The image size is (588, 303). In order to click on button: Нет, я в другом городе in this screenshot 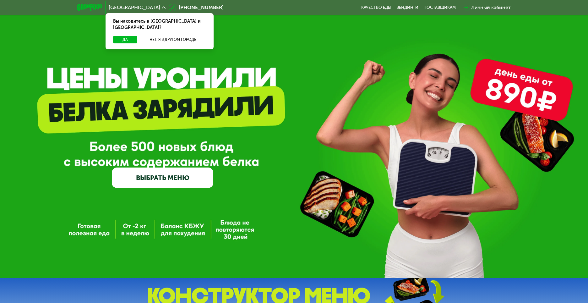, I will do `click(173, 40)`.